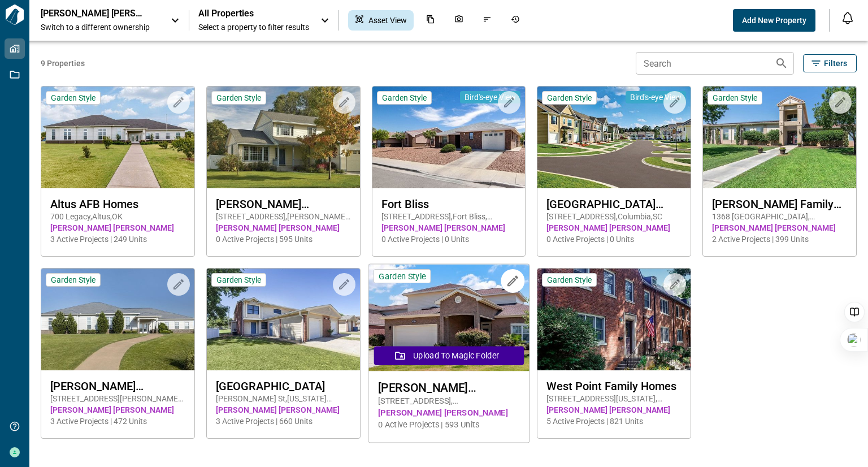 The height and width of the screenshot is (467, 868). Describe the element at coordinates (448, 355) in the screenshot. I see `button: Upload to Magic Folder` at that location.